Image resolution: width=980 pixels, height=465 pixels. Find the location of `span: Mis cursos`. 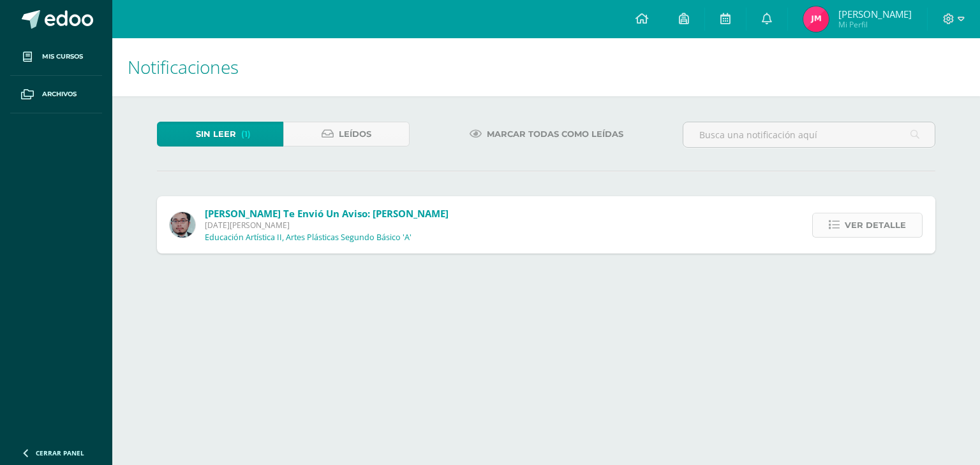

span: Mis cursos is located at coordinates (62, 56).